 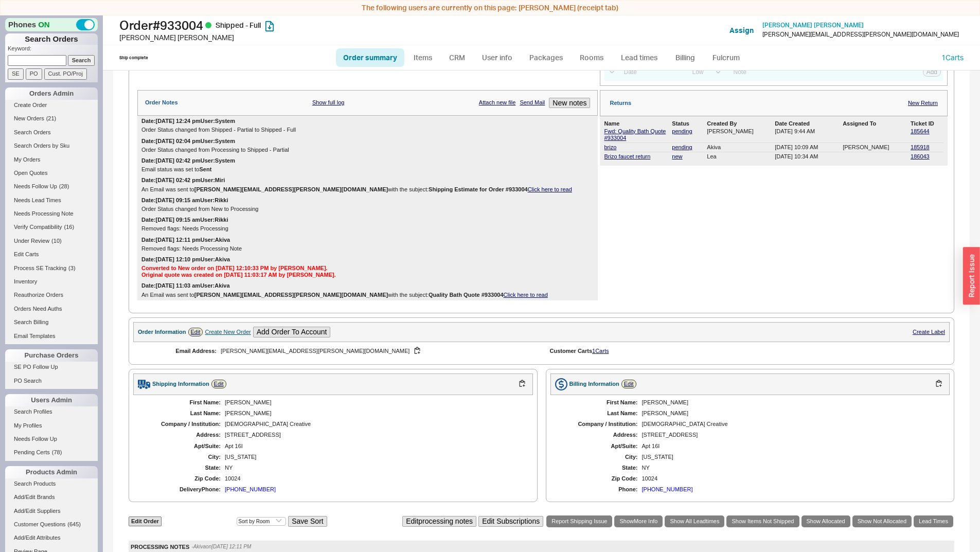 I want to click on a: Create Label, so click(x=929, y=332).